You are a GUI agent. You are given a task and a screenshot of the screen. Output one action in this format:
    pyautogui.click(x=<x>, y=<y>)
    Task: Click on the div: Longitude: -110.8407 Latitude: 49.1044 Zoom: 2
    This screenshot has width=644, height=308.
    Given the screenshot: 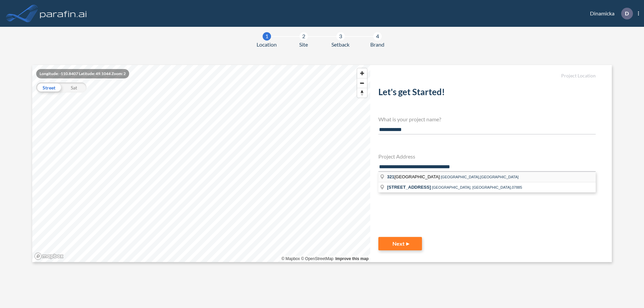 What is the action you would take?
    pyautogui.click(x=83, y=74)
    